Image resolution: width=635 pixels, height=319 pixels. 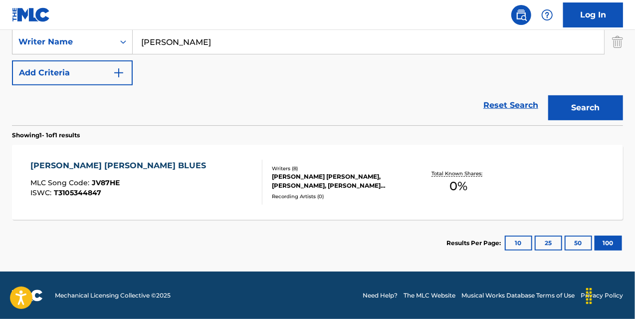 I want to click on span: ISWC :, so click(x=42, y=193).